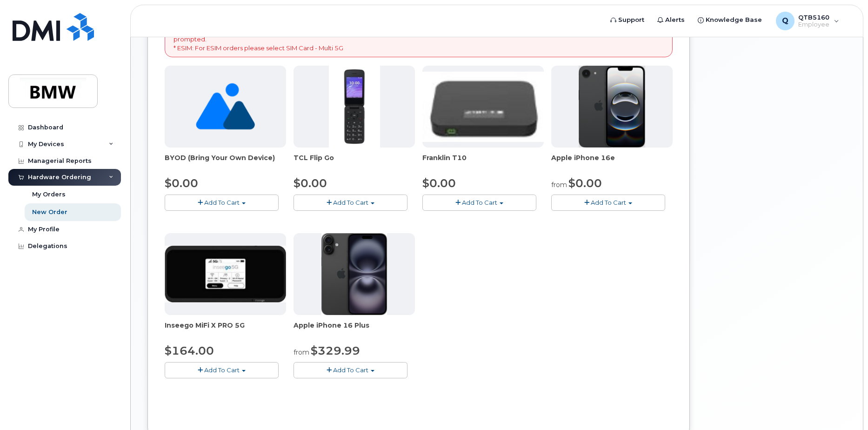 The height and width of the screenshot is (430, 868). What do you see at coordinates (483, 162) in the screenshot?
I see `span: Franklin T10` at bounding box center [483, 162].